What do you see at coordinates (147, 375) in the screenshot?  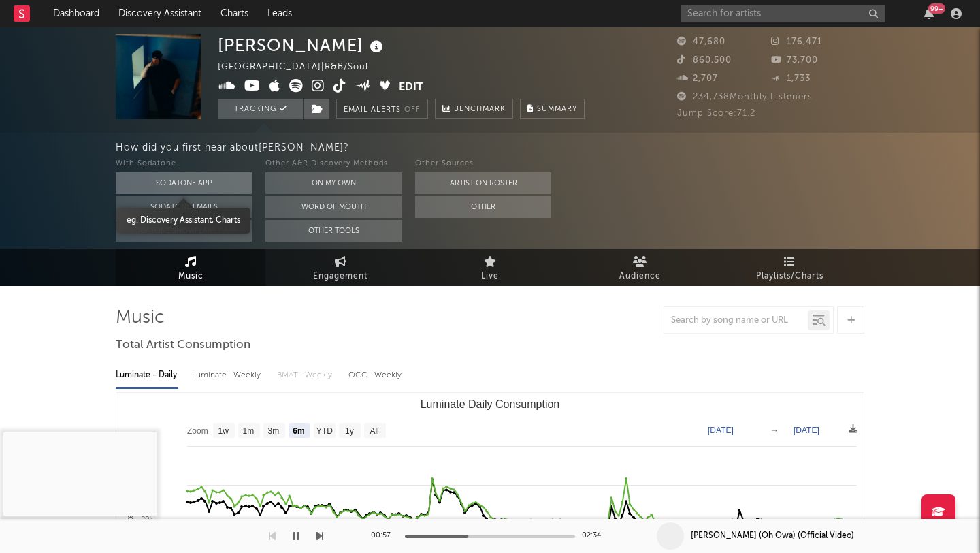 I see `div: Luminate - Daily` at bounding box center [147, 375].